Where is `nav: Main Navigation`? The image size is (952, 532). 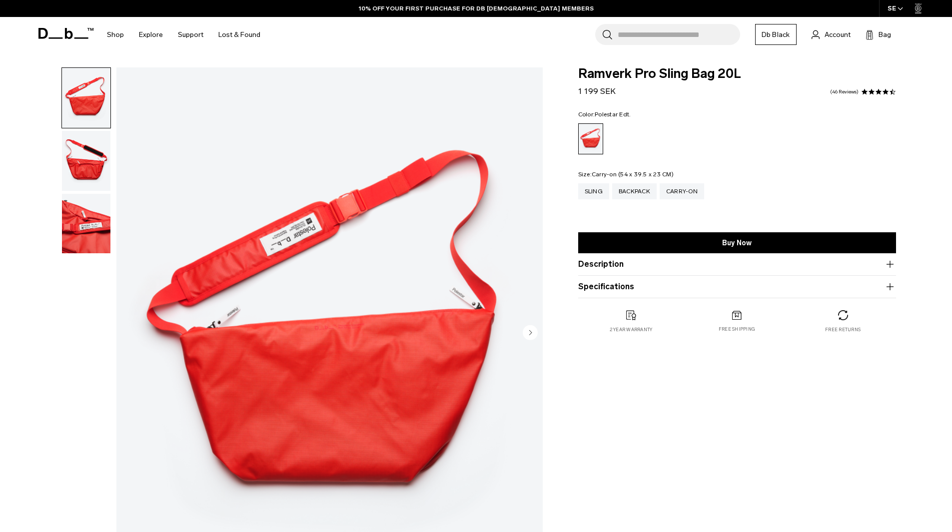
nav: Main Navigation is located at coordinates (183, 34).